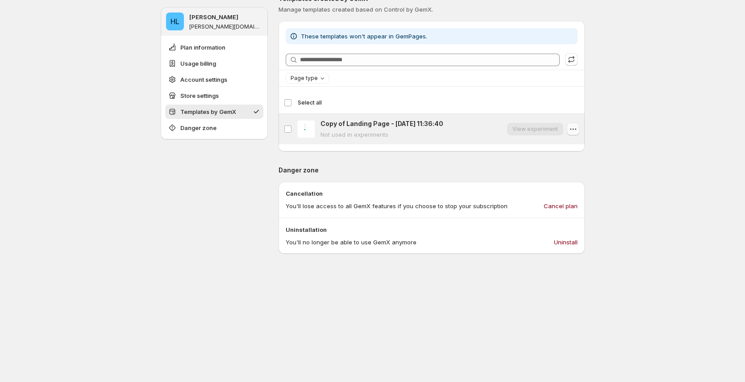 This screenshot has width=745, height=382. What do you see at coordinates (566, 242) in the screenshot?
I see `button: Uninstall` at bounding box center [566, 242].